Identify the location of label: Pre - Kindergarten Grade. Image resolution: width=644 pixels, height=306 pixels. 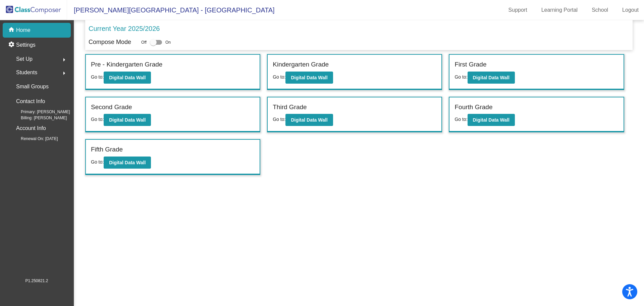
(127, 65).